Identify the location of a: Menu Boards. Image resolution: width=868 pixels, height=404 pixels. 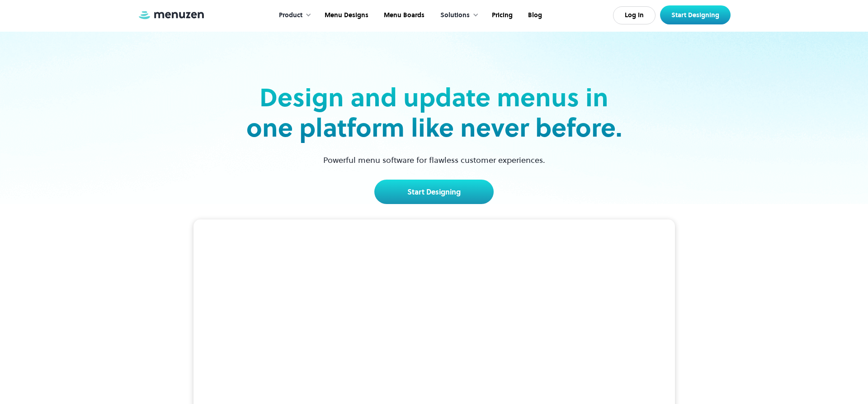
(403, 15).